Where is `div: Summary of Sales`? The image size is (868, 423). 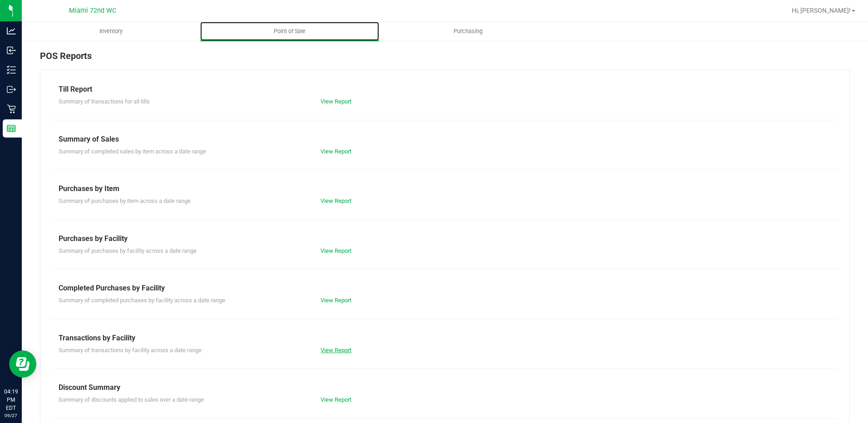
div: Summary of Sales is located at coordinates (445, 140).